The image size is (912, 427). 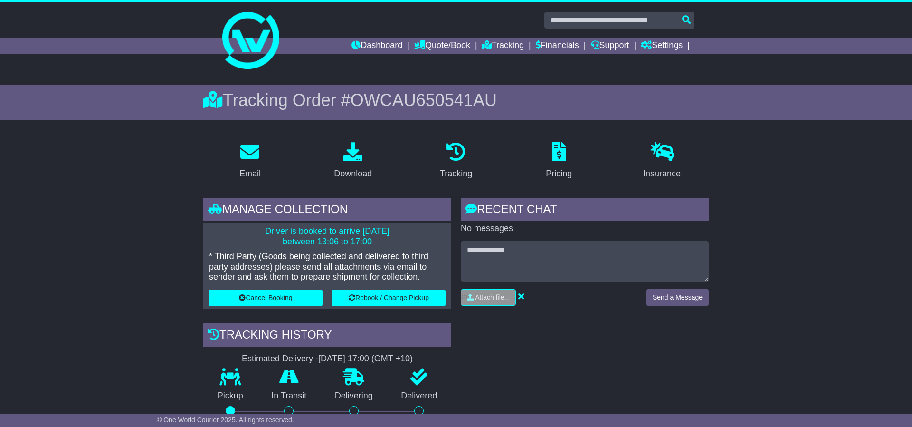 What do you see at coordinates (353, 161) in the screenshot?
I see `a: Download` at bounding box center [353, 161].